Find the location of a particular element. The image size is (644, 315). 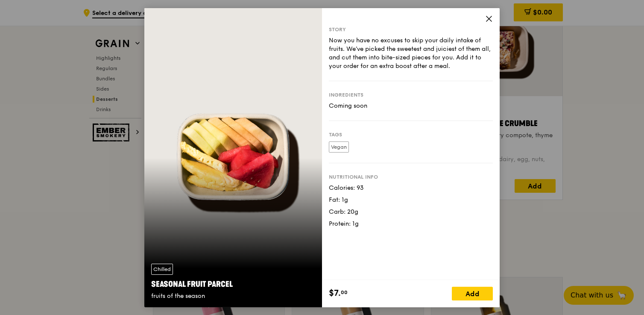

div: Carb: 20g is located at coordinates (411, 212).